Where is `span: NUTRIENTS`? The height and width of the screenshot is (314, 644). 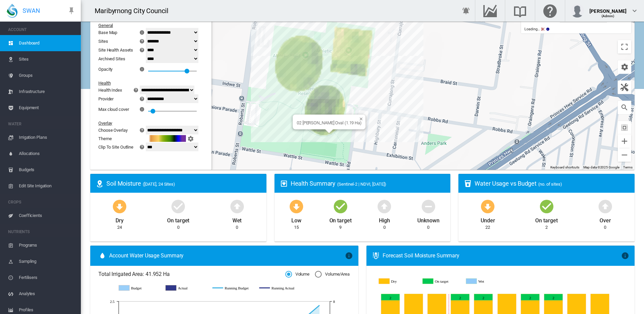
span: NUTRIENTS is located at coordinates (42, 232).